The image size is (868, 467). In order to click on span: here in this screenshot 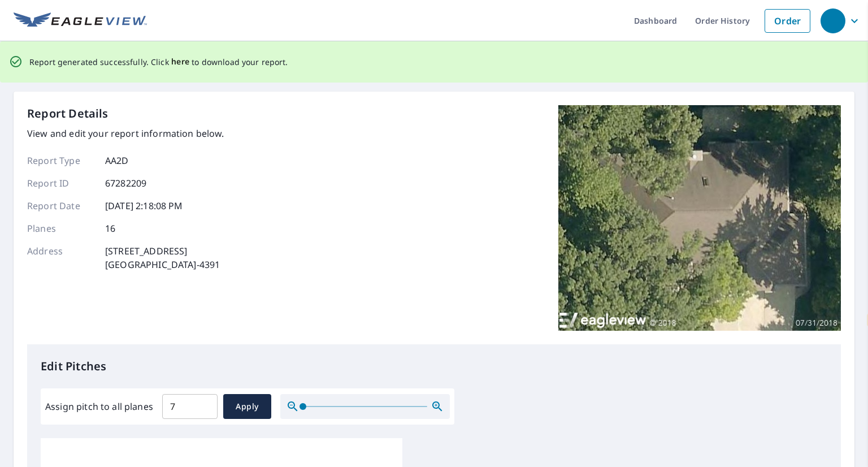, I will do `click(180, 62)`.